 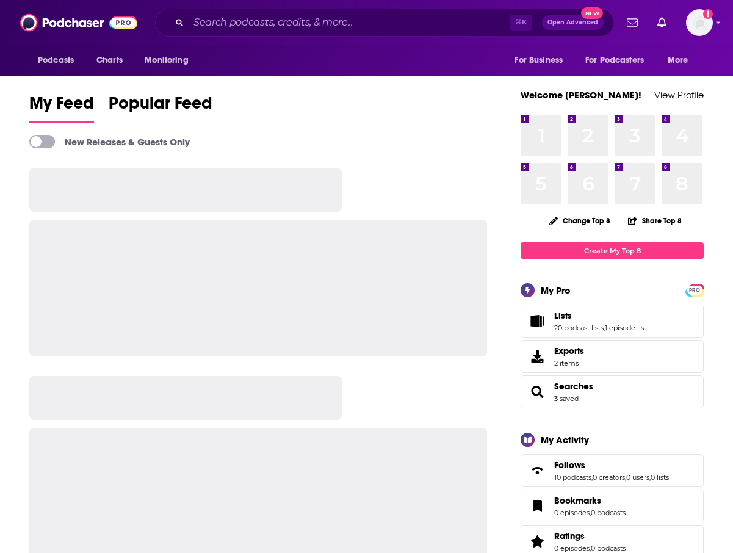 I want to click on a: 1 episode list, so click(x=626, y=328).